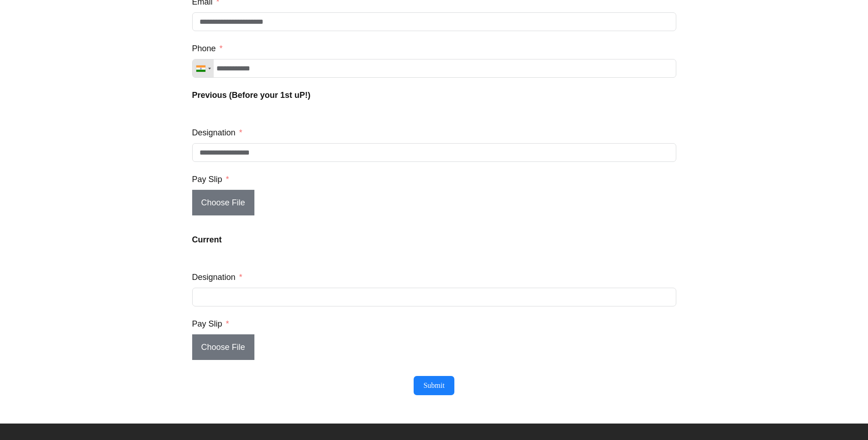  I want to click on input: Email, so click(434, 21).